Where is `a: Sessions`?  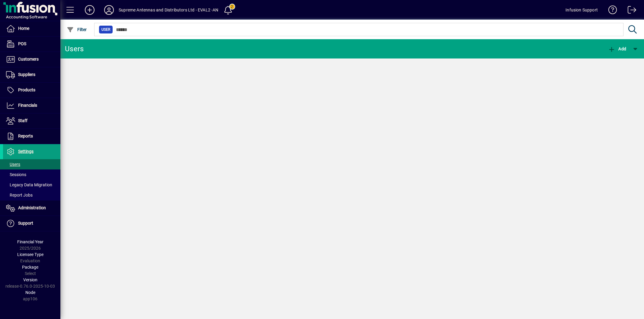 a: Sessions is located at coordinates (32, 175).